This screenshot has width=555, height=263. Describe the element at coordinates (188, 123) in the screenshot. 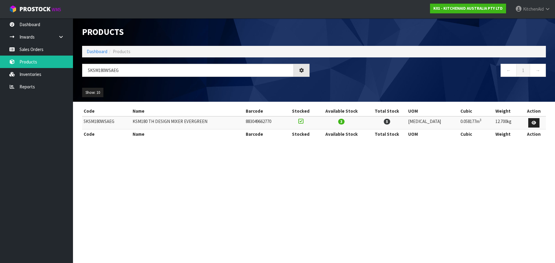

I see `td: KSM180 TH DESIGN MIXER EVERGREEN` at that location.